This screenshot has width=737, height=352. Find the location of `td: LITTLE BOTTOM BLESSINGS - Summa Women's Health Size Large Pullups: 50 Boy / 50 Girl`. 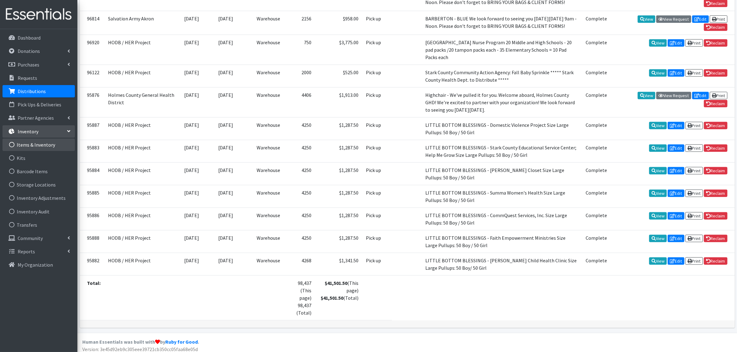

td: LITTLE BOTTOM BLESSINGS - Summa Women's Health Size Large Pullups: 50 Boy / 50 Girl is located at coordinates (501, 196).